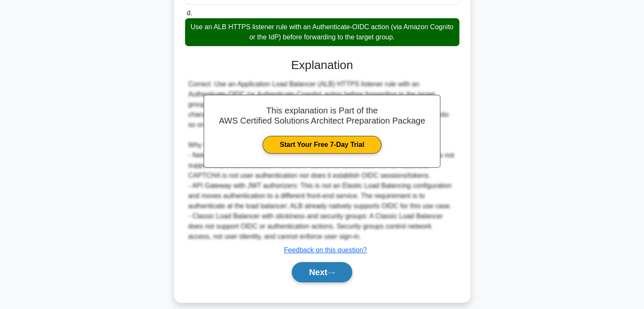 The height and width of the screenshot is (309, 644). I want to click on h3: Explanation, so click(322, 65).